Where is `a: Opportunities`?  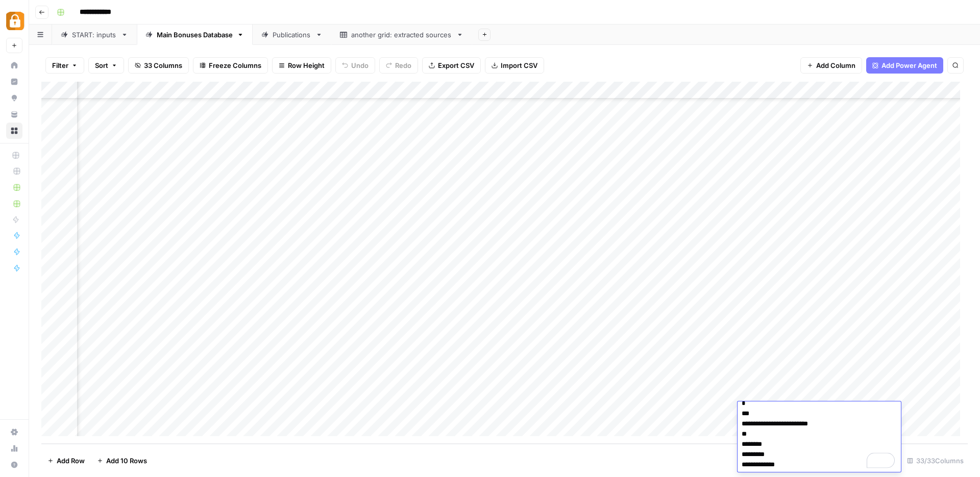 a: Opportunities is located at coordinates (14, 98).